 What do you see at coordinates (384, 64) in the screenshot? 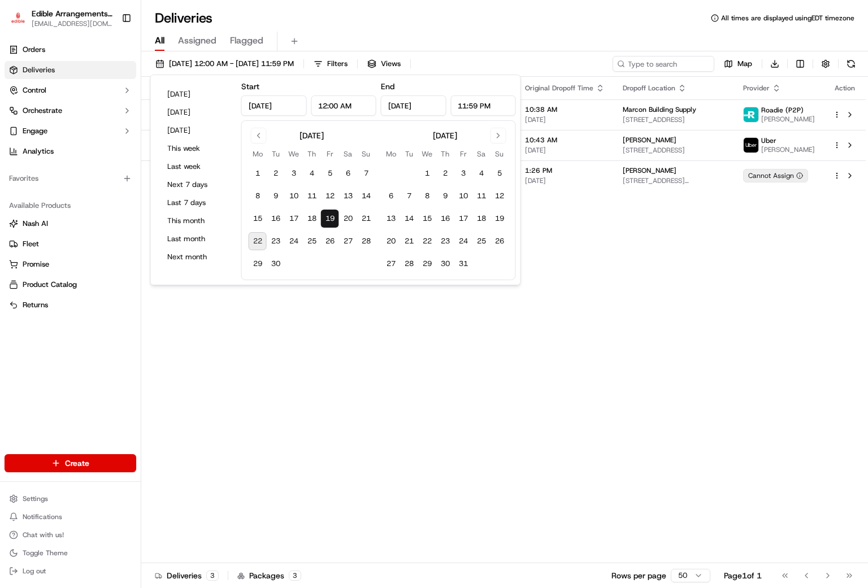
I see `button: Views` at bounding box center [384, 64].